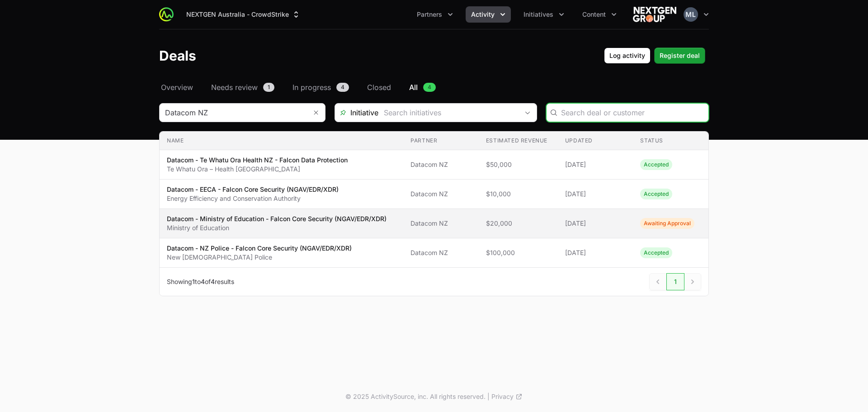 This screenshot has width=868, height=412. I want to click on a: Closed, so click(379, 87).